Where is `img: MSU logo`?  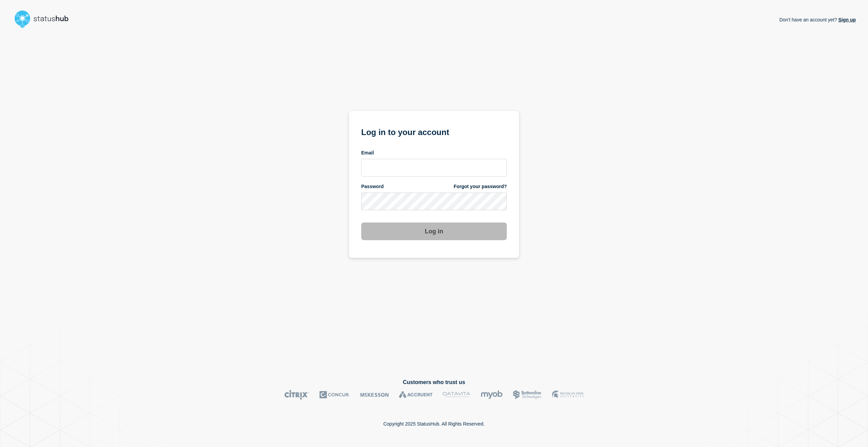
img: MSU logo is located at coordinates (568, 394).